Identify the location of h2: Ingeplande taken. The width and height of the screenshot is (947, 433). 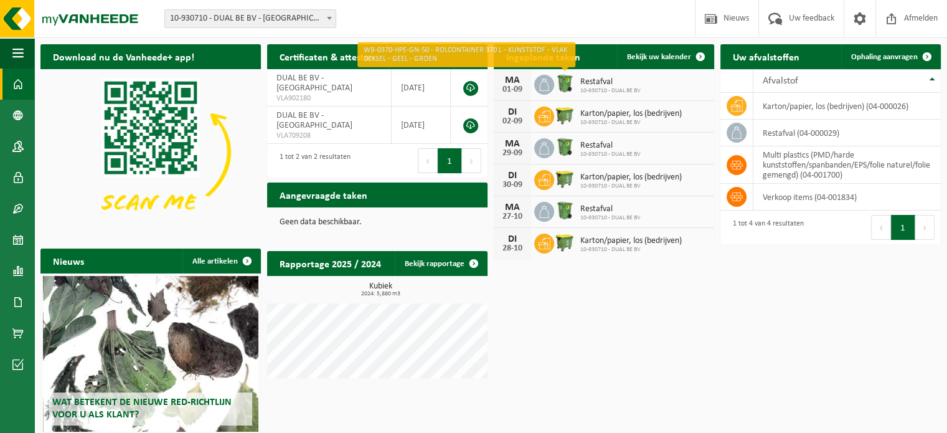
(543, 56).